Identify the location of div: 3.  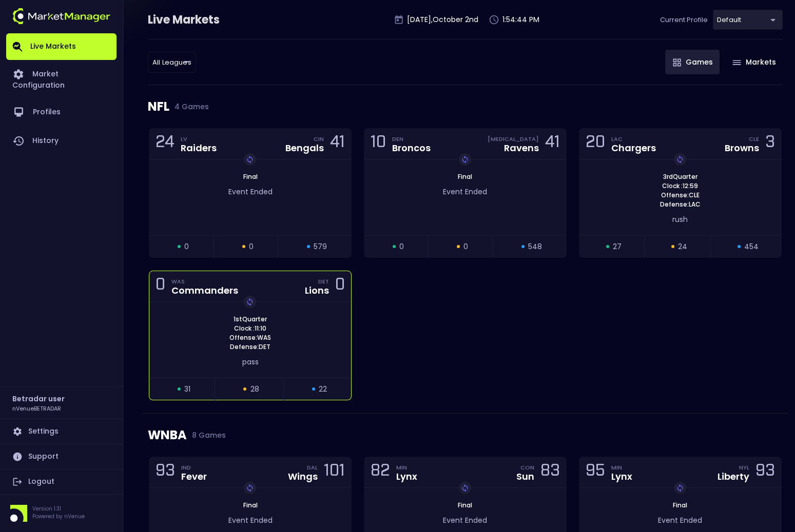
(769, 143).